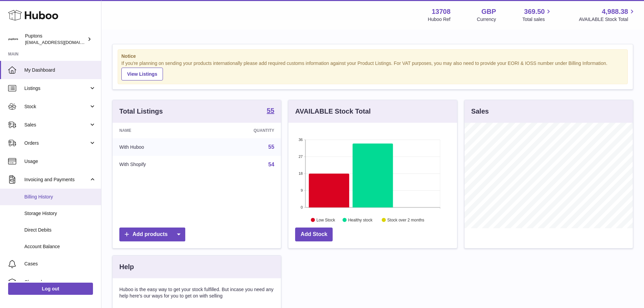  Describe the element at coordinates (372, 70) in the screenshot. I see `div: If you're planning on sending your products internationally please add required customs informati...` at that location.